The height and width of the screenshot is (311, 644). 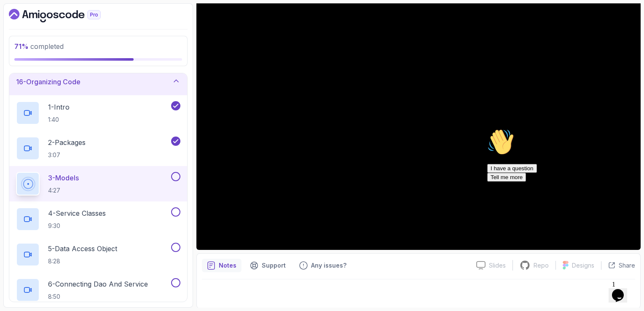 What do you see at coordinates (222, 265) in the screenshot?
I see `button: notes button` at bounding box center [222, 265].